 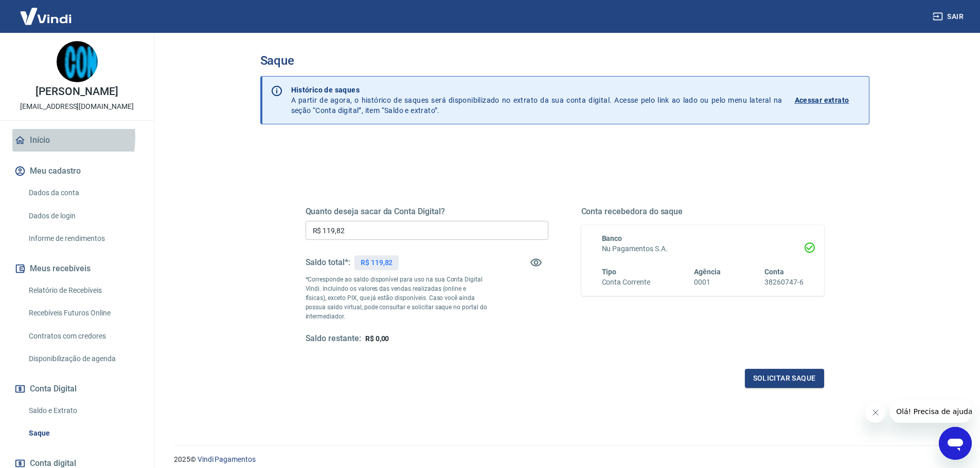 I want to click on a: Saldo e Extrato, so click(x=83, y=411).